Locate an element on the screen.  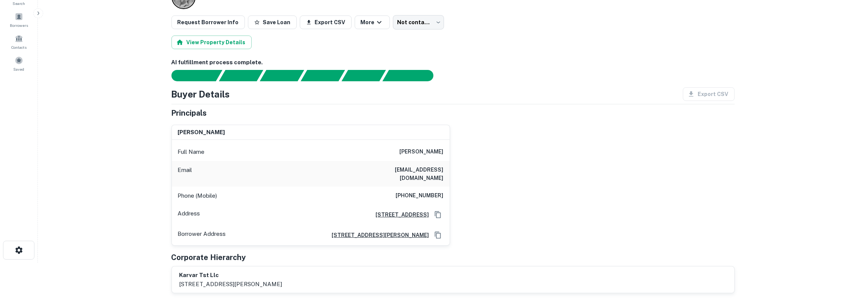
div: Sending borrower request to AI... is located at coordinates (190, 76).